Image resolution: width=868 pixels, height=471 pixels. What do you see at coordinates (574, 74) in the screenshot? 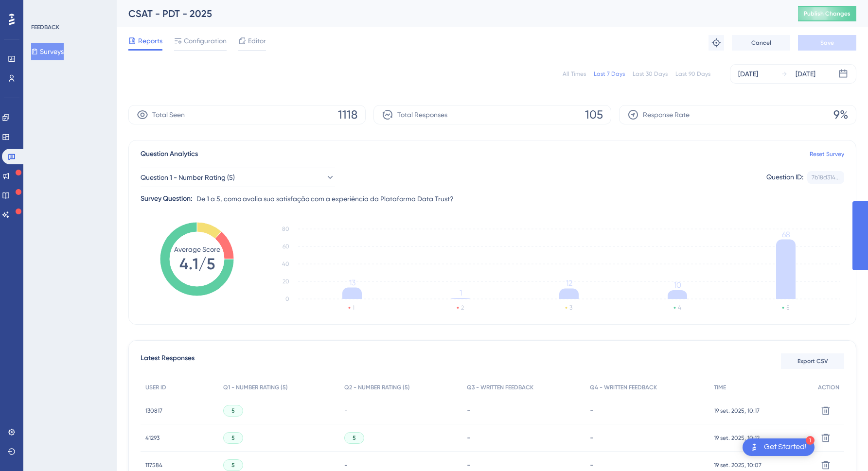
I see `div: All Times` at bounding box center [574, 74].